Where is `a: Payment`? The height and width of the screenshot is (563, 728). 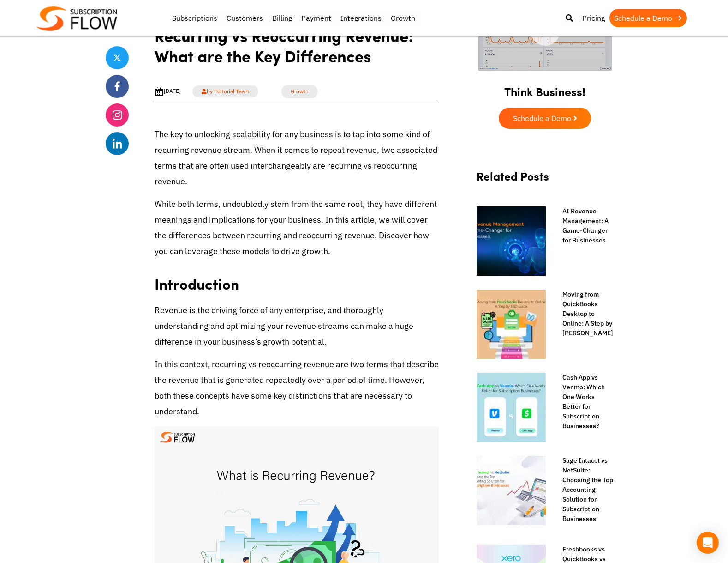
a: Payment is located at coordinates (316, 18).